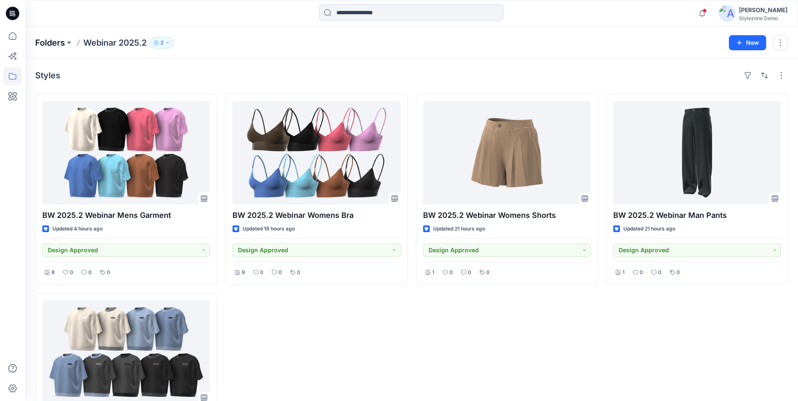  I want to click on a: BW 2025.2 Webinar Man Pants, so click(697, 152).